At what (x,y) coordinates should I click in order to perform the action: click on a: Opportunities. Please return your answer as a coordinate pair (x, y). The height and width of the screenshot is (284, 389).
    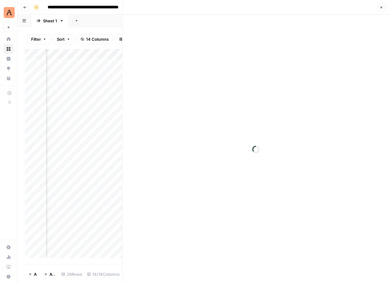
    Looking at the image, I should click on (9, 68).